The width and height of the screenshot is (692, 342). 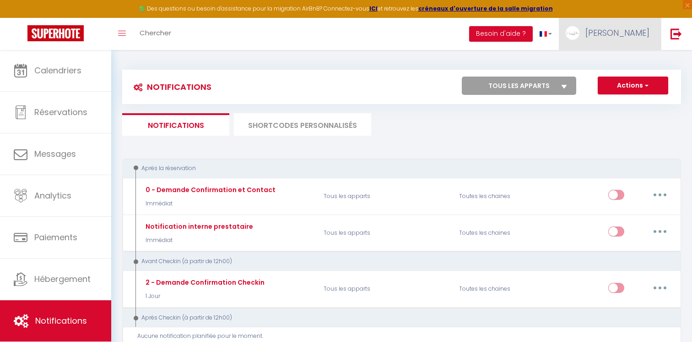 I want to click on div: Aucune notification planifiée pour le moment., so click(x=405, y=336).